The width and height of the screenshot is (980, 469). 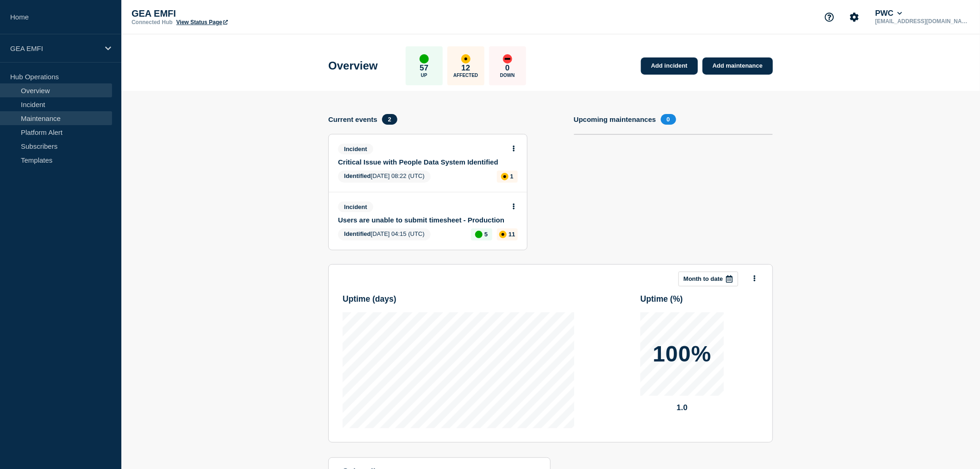 I want to click on p: 12, so click(x=465, y=68).